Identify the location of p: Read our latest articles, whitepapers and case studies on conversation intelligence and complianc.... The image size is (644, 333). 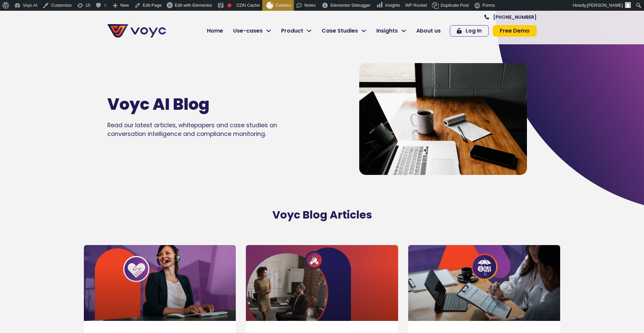
(203, 130).